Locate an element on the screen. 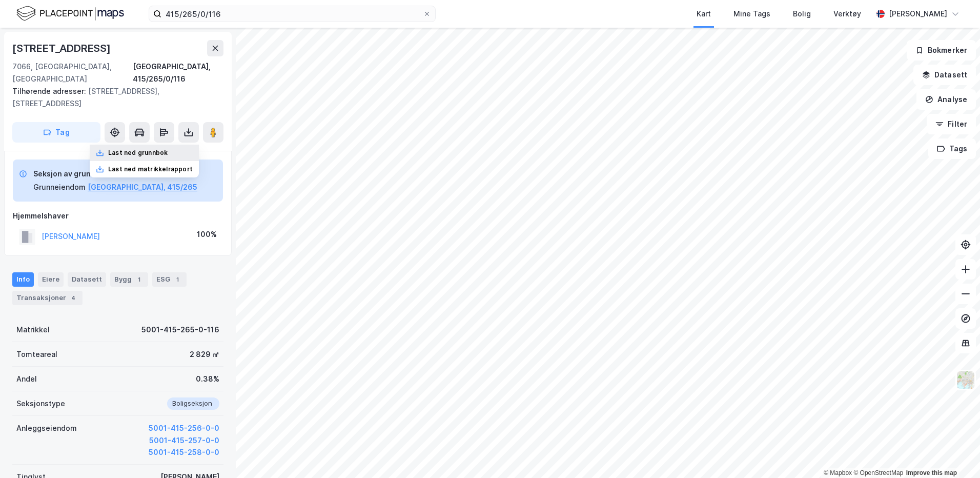  div: Grunneiendom is located at coordinates (60, 187).